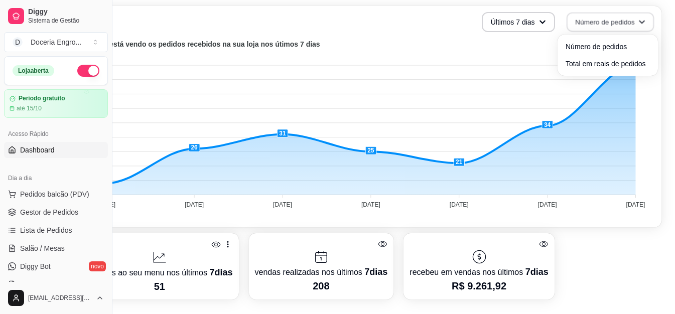 The image size is (675, 314). What do you see at coordinates (609, 22) in the screenshot?
I see `button: Número de pedidos` at bounding box center [609, 22].